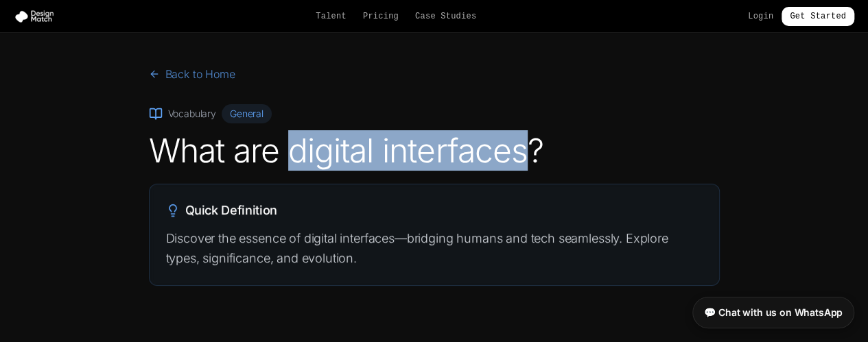 This screenshot has width=868, height=342. Describe the element at coordinates (381, 16) in the screenshot. I see `a: Pricing` at that location.